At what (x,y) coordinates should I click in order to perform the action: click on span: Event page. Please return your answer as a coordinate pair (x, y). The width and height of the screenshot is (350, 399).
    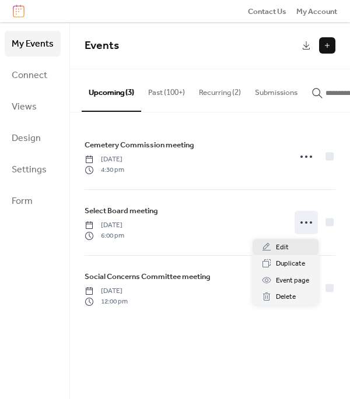
    Looking at the image, I should click on (292, 281).